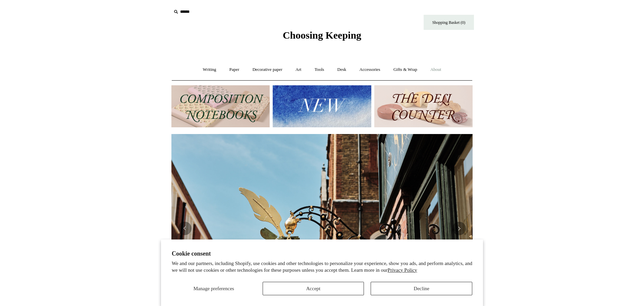  What do you see at coordinates (322, 35) in the screenshot?
I see `span: Choosing Keeping` at bounding box center [322, 35].